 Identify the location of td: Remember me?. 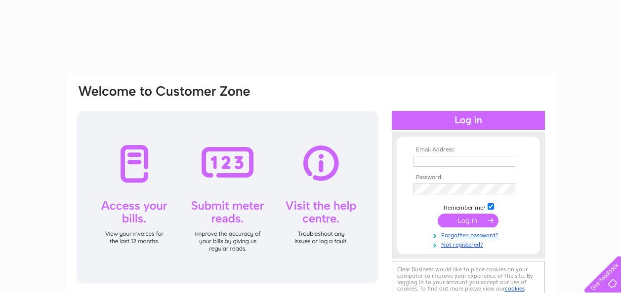
(468, 207).